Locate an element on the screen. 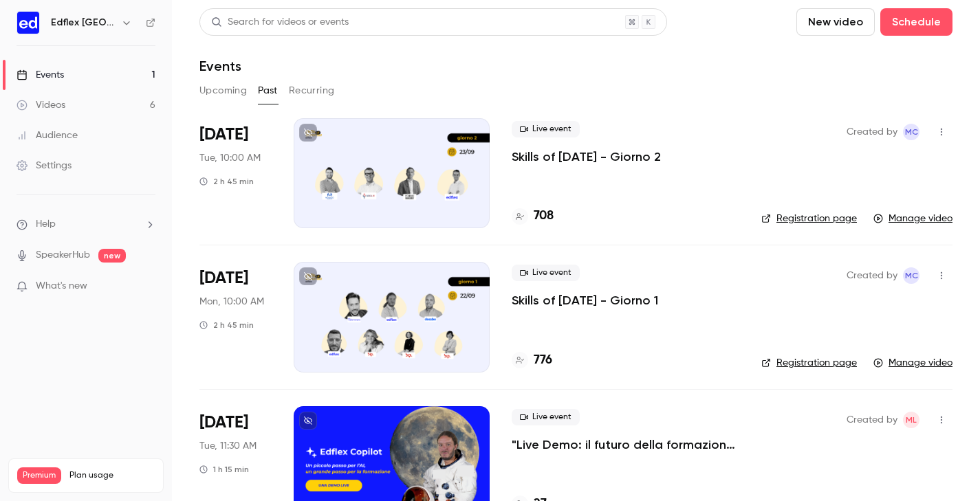 The height and width of the screenshot is (501, 980). div: Settings is located at coordinates (44, 166).